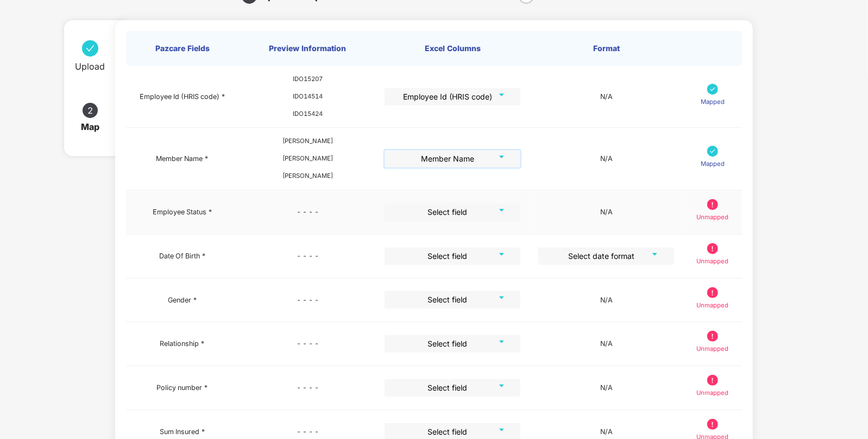 Image resolution: width=868 pixels, height=439 pixels. I want to click on span: 2, so click(90, 110).